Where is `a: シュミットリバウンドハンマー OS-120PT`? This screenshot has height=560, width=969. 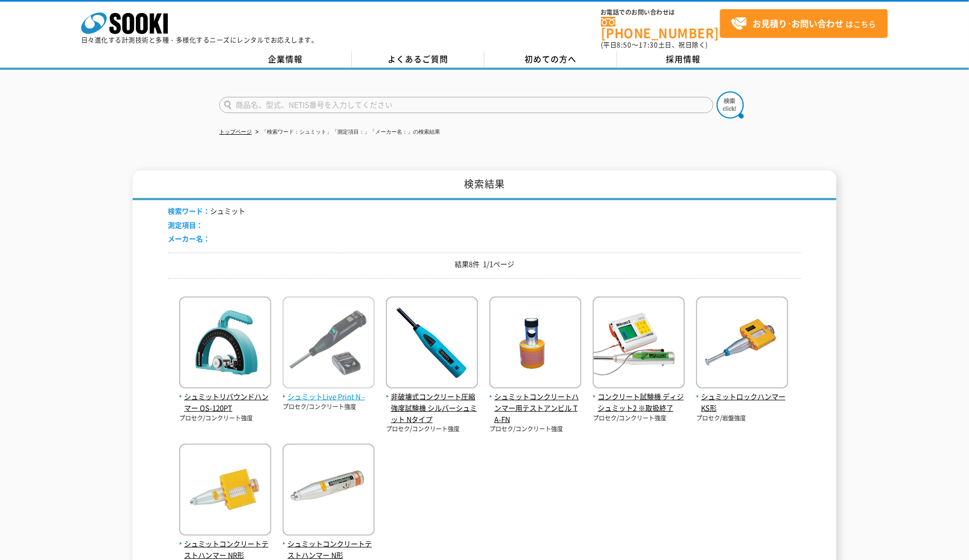
a: シュミットリバウンドハンマー OS-120PT is located at coordinates (225, 397).